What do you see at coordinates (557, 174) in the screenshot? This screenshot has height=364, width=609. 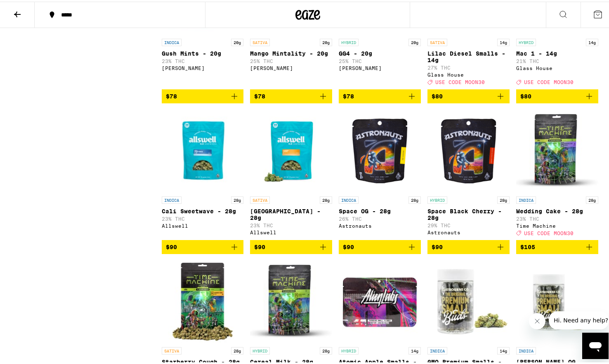 I see `a: Open page for Wedding Cake - 28g from Time Machine` at bounding box center [557, 174].